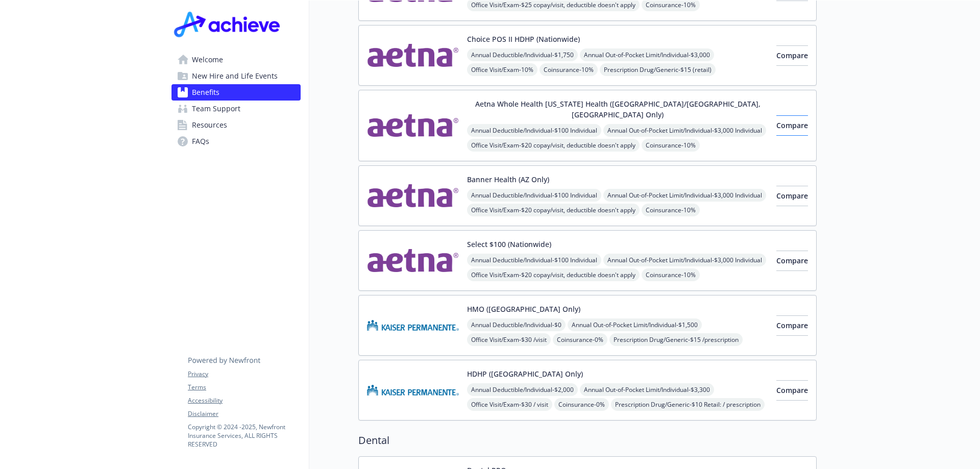  Describe the element at coordinates (509, 244) in the screenshot. I see `button: Select $100 (Nationwide)` at that location.